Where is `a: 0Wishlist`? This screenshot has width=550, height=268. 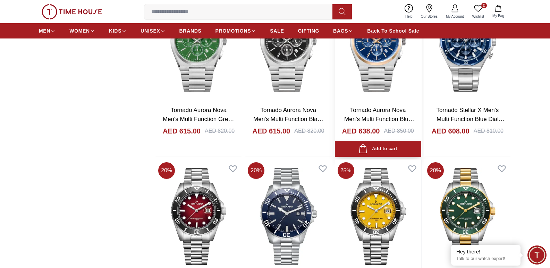 a: 0Wishlist is located at coordinates (478, 11).